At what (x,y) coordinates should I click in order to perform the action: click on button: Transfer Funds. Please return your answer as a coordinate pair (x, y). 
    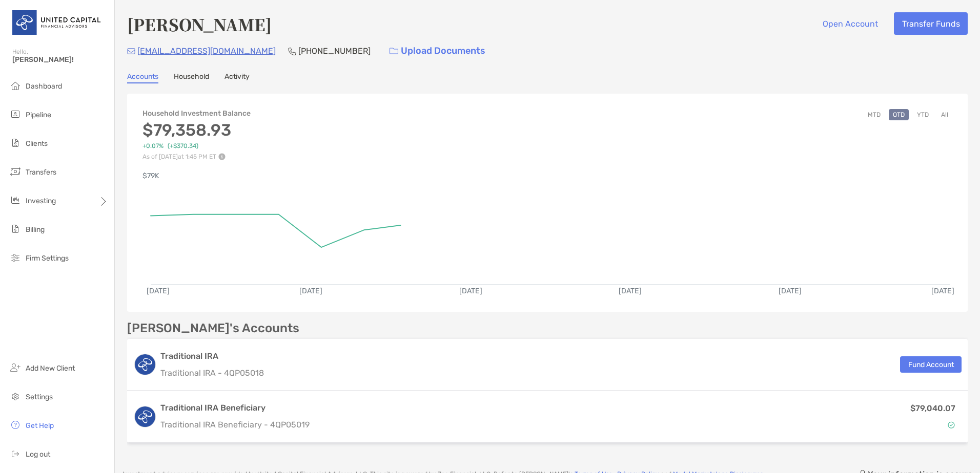
    Looking at the image, I should click on (931, 23).